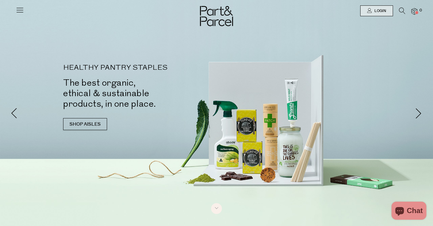 The height and width of the screenshot is (226, 433). What do you see at coordinates (414, 11) in the screenshot?
I see `a: 0` at bounding box center [414, 11].